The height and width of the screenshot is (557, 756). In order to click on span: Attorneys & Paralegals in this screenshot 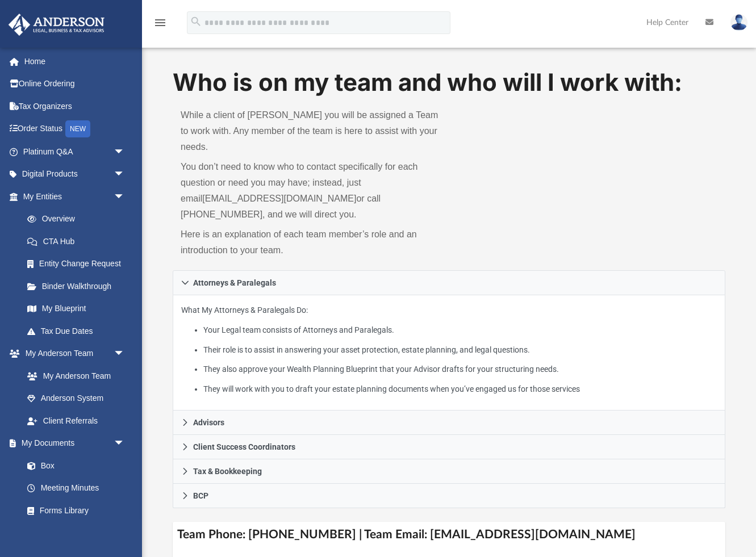, I will do `click(235, 283)`.